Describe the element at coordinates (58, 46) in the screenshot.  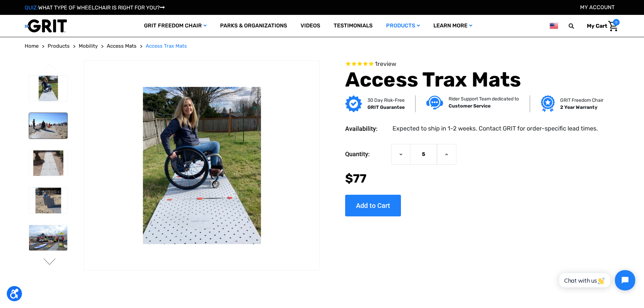
I see `span: Products` at that location.